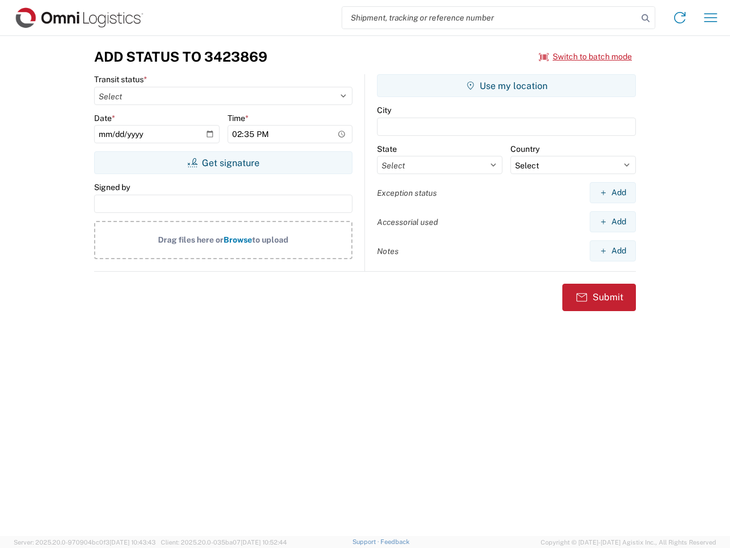 The height and width of the screenshot is (548, 730). What do you see at coordinates (223, 163) in the screenshot?
I see `button: Get signature` at bounding box center [223, 163].